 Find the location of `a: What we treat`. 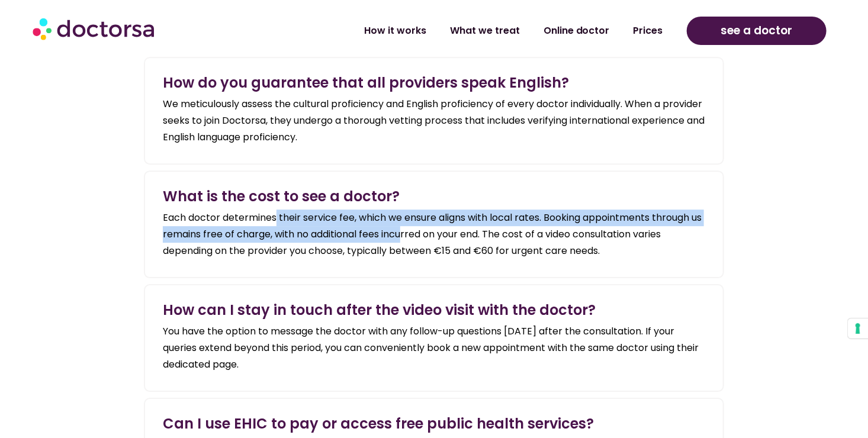

a: What we treat is located at coordinates (485, 30).